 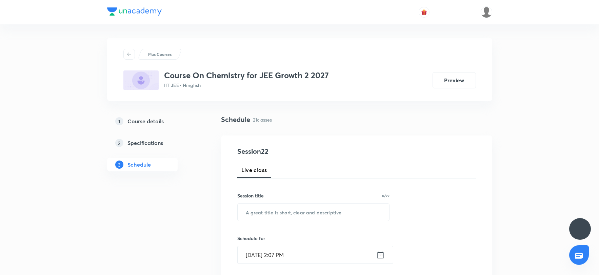 What do you see at coordinates (141, 80) in the screenshot?
I see `img: D708472A-0CC1-447D-8696-3E716E9C4B4D_plus.png` at bounding box center [141, 80].